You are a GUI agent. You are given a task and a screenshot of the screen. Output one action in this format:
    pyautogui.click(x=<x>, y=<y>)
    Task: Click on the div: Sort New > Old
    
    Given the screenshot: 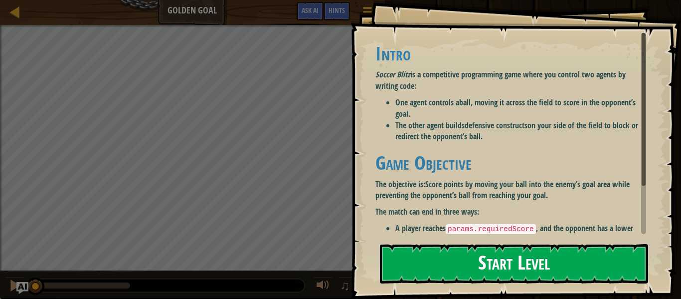 What is the action you would take?
    pyautogui.click(x=341, y=17)
    